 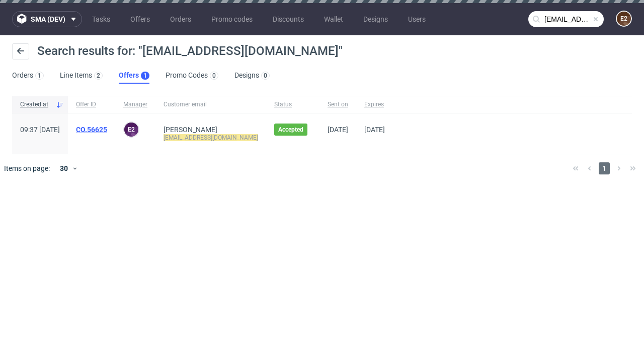 I want to click on span: Offer ID, so click(x=91, y=104).